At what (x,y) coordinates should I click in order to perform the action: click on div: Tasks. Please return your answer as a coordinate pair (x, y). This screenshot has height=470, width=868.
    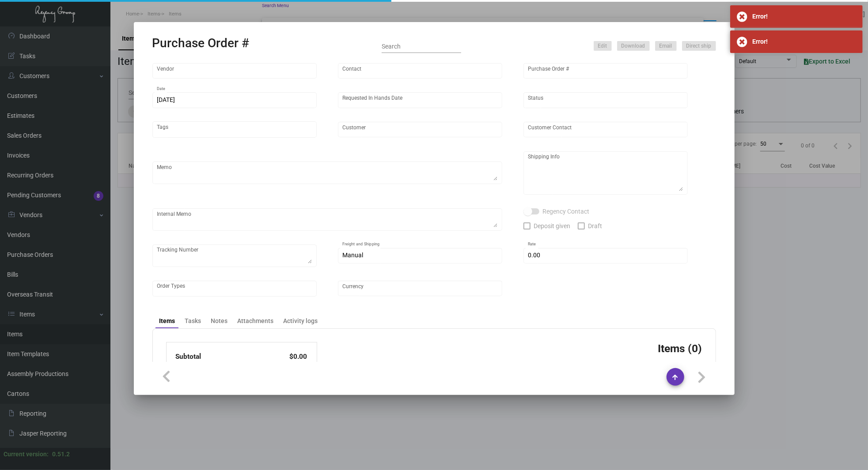
    Looking at the image, I should click on (193, 321).